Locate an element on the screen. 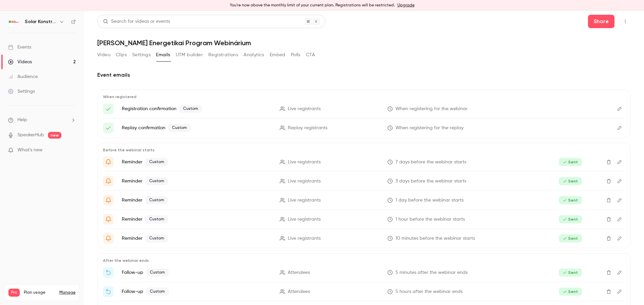 This screenshot has height=305, width=644. p: Replay confirmation is located at coordinates (197, 128).